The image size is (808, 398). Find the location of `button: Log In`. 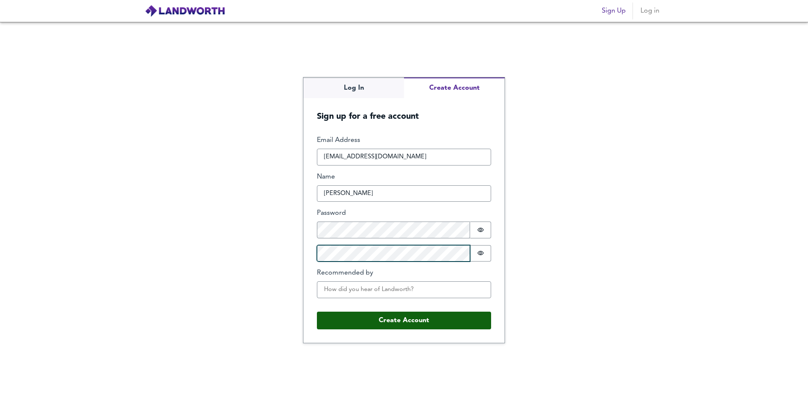

button: Log In is located at coordinates (354, 88).